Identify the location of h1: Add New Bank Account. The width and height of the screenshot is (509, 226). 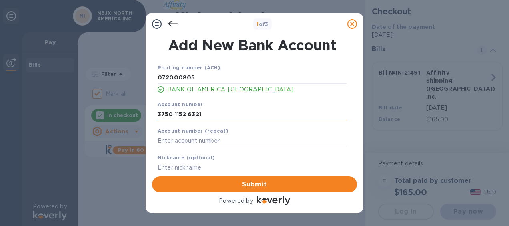
(252, 45).